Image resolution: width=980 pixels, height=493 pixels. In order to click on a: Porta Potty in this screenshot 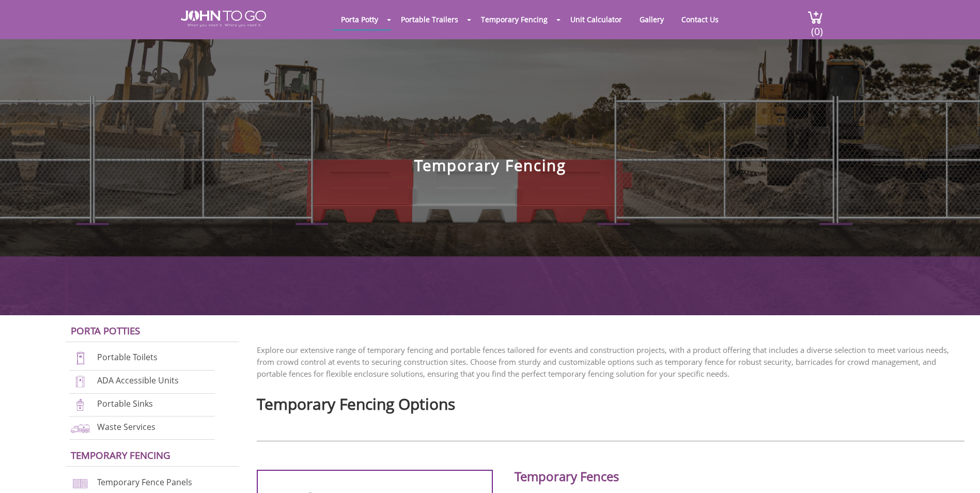, I will do `click(360, 19)`.